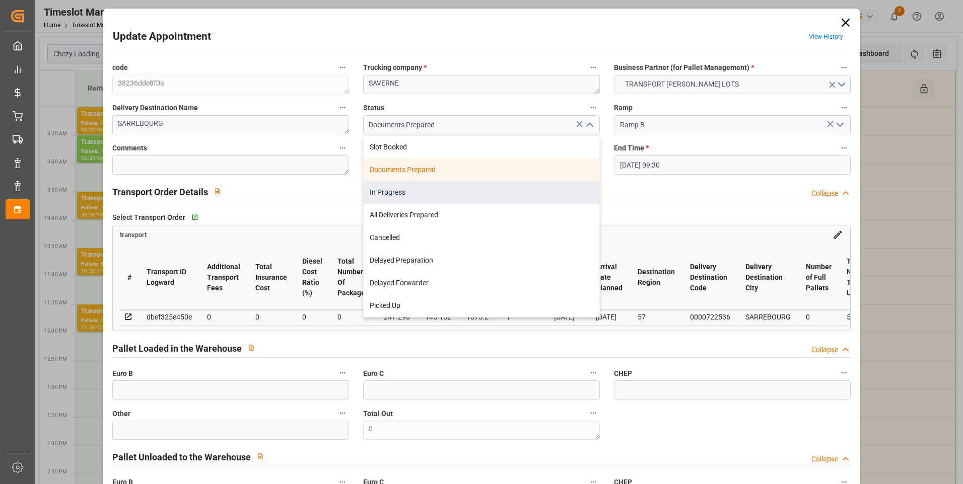 This screenshot has width=963, height=484. Describe the element at coordinates (149, 218) in the screenshot. I see `span: Select Transport Order` at that location.